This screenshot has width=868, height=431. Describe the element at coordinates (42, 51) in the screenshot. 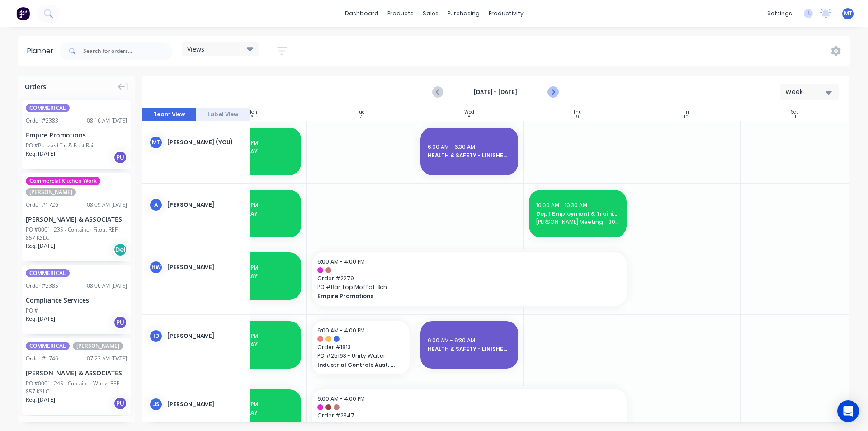

I see `div: Planner` at that location.